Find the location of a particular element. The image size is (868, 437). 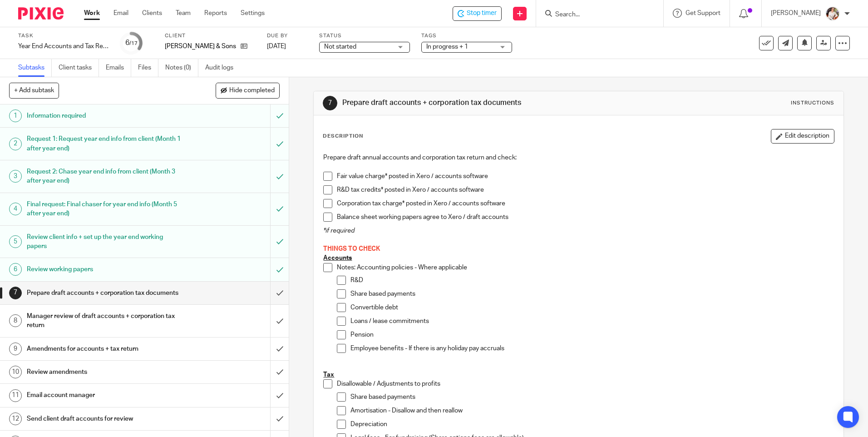

label: Client is located at coordinates (211, 36).